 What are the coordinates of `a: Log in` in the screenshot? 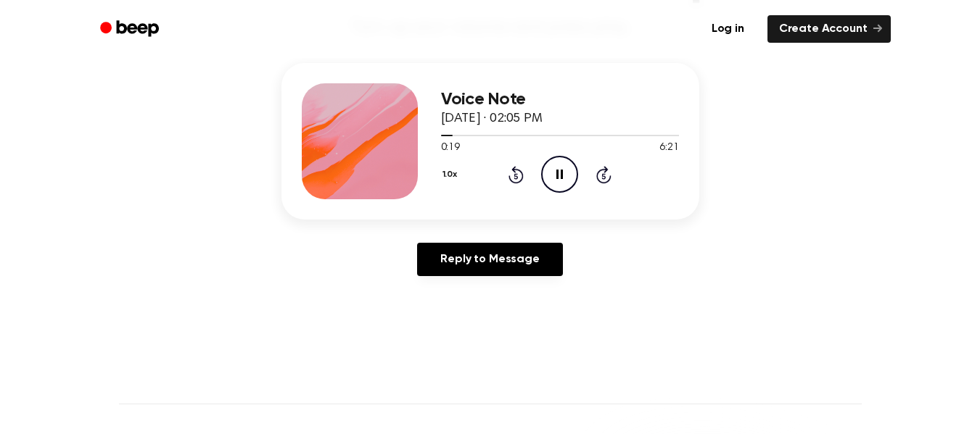 It's located at (727, 29).